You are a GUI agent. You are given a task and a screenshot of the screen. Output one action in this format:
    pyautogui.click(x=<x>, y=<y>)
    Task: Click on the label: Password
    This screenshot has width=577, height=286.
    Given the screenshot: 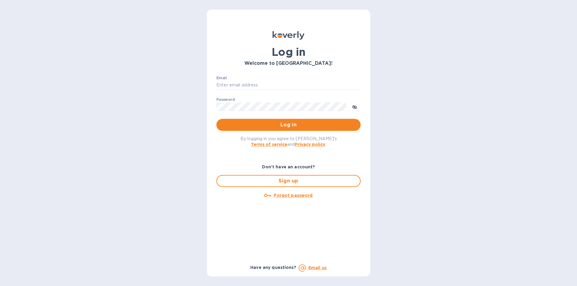 What is the action you would take?
    pyautogui.click(x=225, y=100)
    